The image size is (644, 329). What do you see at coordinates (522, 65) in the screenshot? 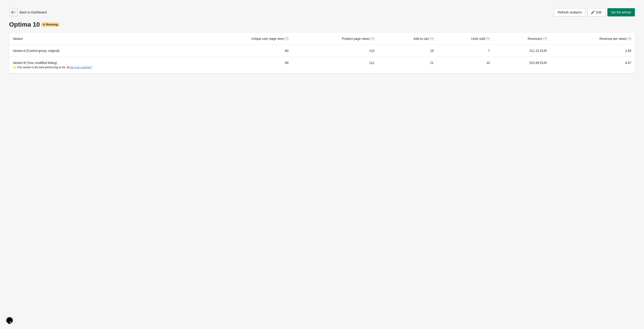
I see `td: 522.69 EUR` at bounding box center [522, 65].